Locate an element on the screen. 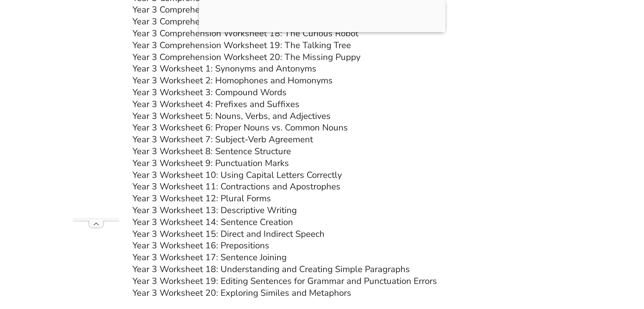  a: Year 3 Worksheet 3: Compound Words is located at coordinates (209, 92).